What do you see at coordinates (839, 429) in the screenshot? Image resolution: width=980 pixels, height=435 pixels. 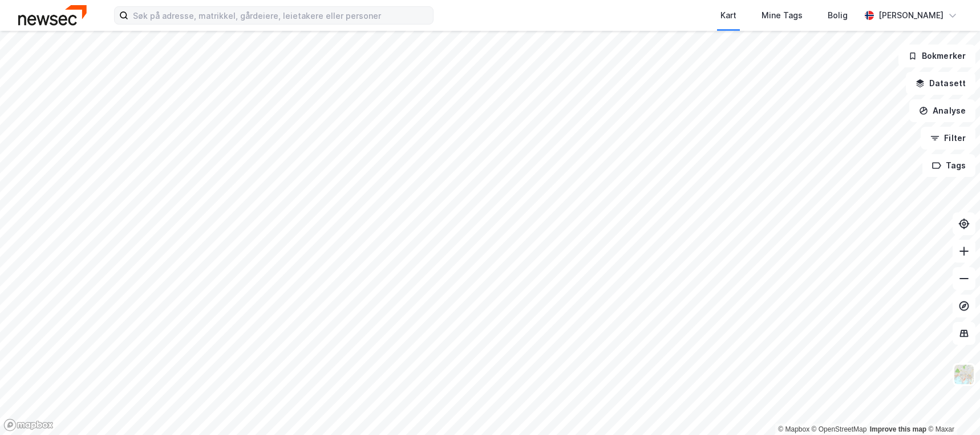 I see `a: OpenStreetMap` at bounding box center [839, 429].